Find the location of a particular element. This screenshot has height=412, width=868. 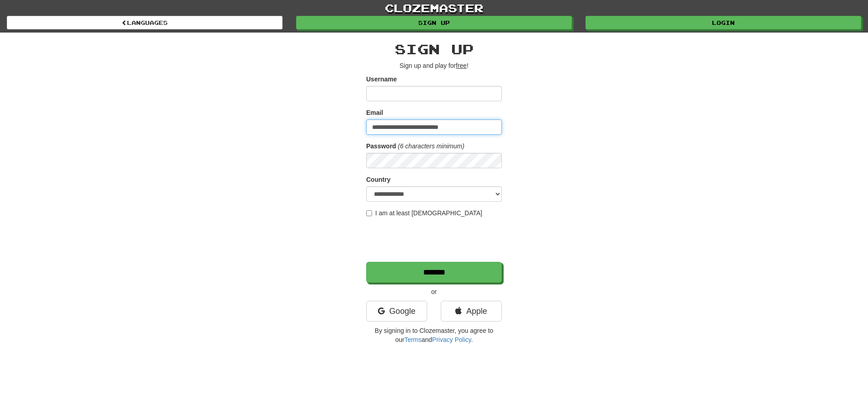

label: Username is located at coordinates (382, 79).